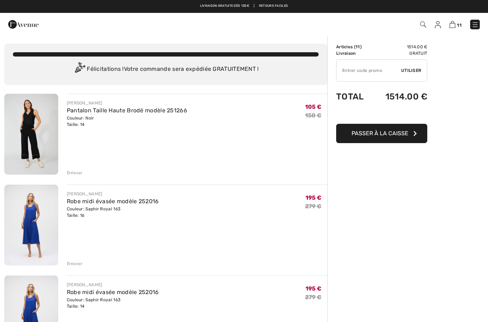 The height and width of the screenshot is (322, 488). I want to click on td: Livraison, so click(354, 53).